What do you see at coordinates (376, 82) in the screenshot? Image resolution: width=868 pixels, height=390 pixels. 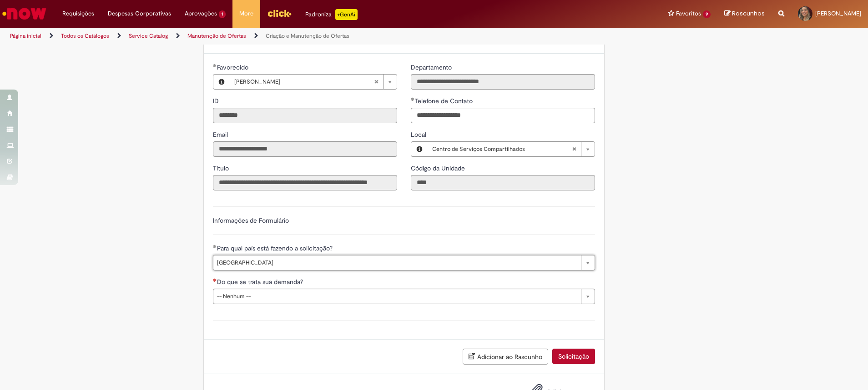 I see `abbr: Limpar campo Favorecido` at bounding box center [376, 82].